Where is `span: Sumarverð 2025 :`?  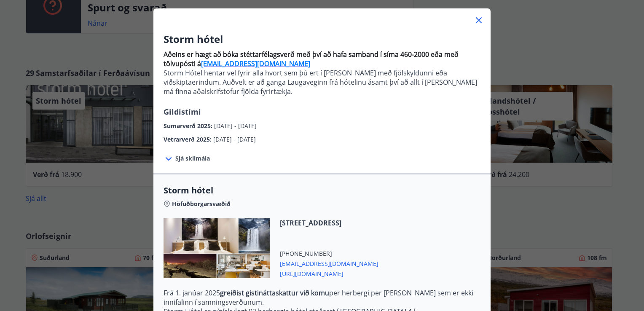 span: Sumarverð 2025 : is located at coordinates (189, 125).